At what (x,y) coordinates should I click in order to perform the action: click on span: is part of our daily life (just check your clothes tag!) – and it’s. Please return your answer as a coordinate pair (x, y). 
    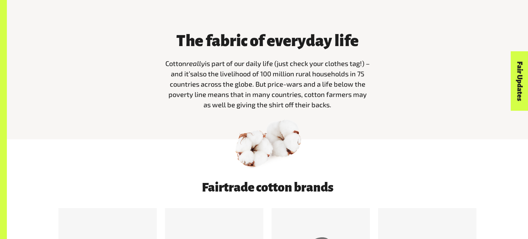
    Looking at the image, I should click on (270, 68).